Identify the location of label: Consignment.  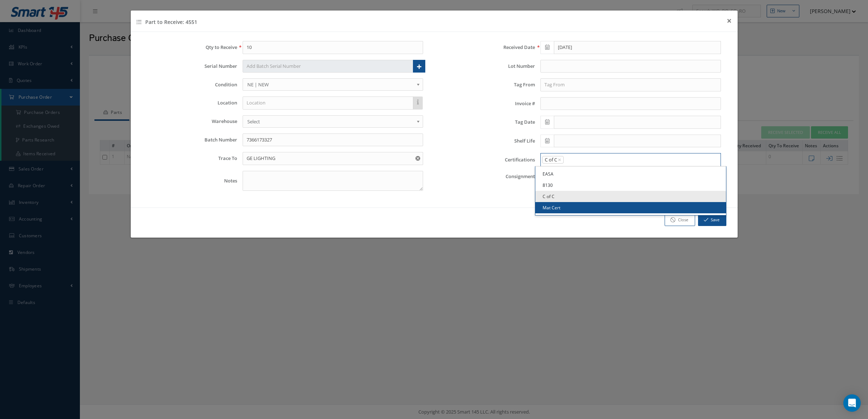
(487, 177).